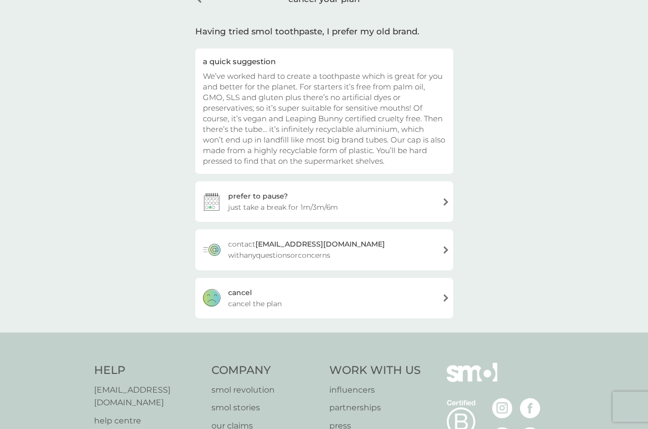 This screenshot has height=429, width=648. I want to click on p: help centre, so click(148, 421).